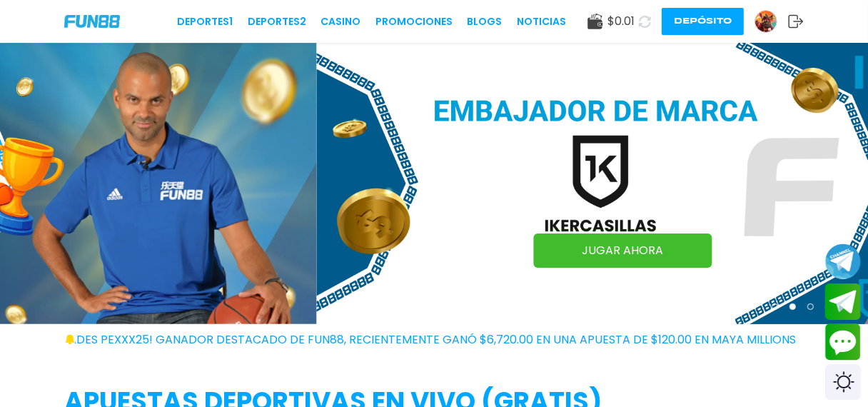 This screenshot has height=407, width=868. What do you see at coordinates (843, 382) in the screenshot?
I see `div: Switch theme` at bounding box center [843, 382].